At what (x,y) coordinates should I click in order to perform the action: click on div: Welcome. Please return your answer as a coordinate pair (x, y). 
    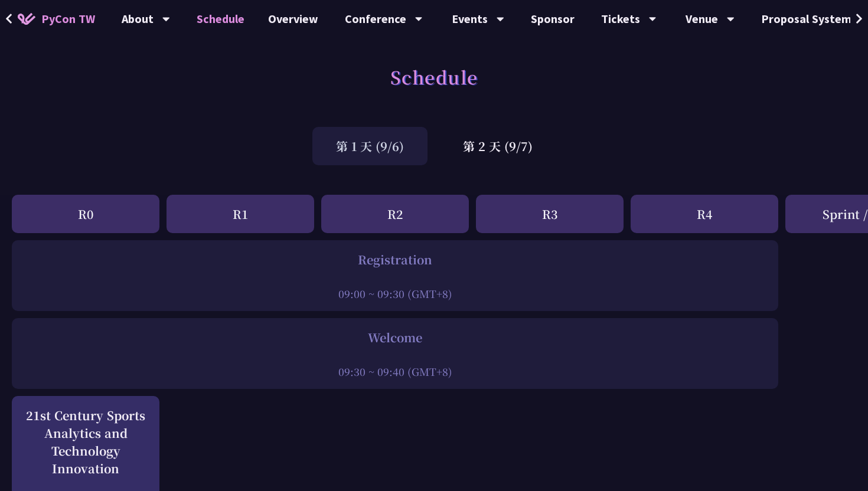
    Looking at the image, I should click on (395, 338).